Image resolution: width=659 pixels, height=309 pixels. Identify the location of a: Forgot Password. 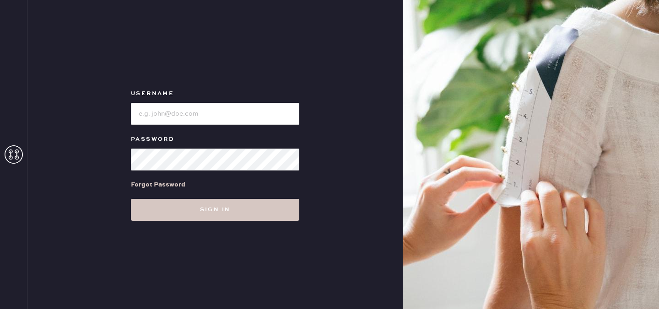
(158, 185).